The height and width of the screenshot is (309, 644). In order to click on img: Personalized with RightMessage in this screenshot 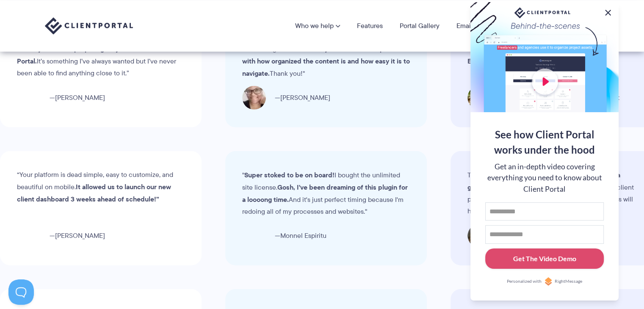, I will do `click(549, 281)`.